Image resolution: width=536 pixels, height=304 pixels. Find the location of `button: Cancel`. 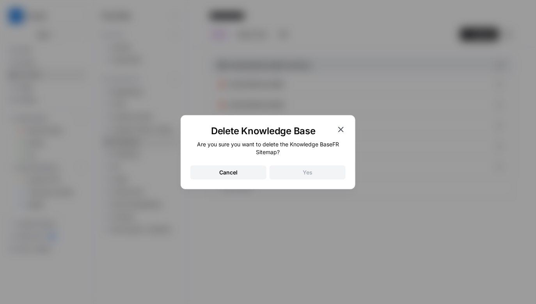

button: Cancel is located at coordinates (228, 172).